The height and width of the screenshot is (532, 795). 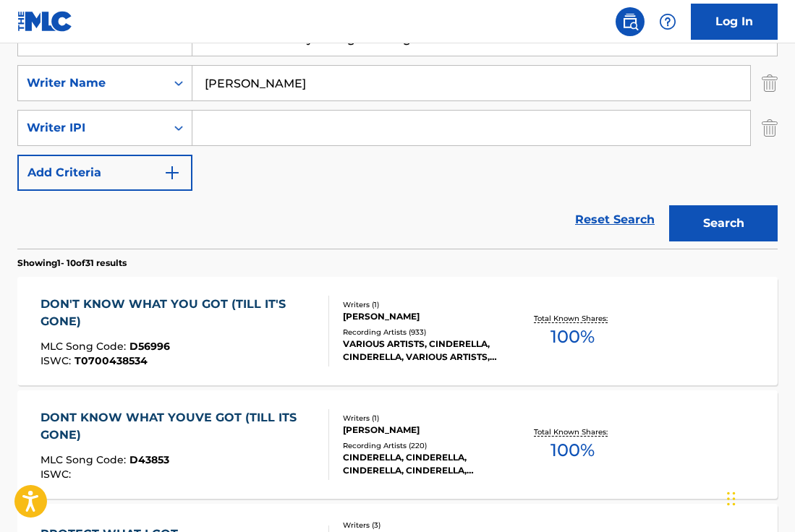 What do you see at coordinates (426, 331) in the screenshot?
I see `div: Recording Artists ( 933 )` at bounding box center [426, 331].